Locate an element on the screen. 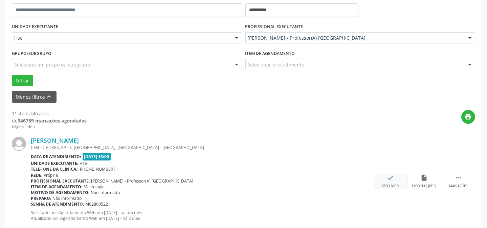 The image size is (487, 228). span: Própria is located at coordinates (51, 175).